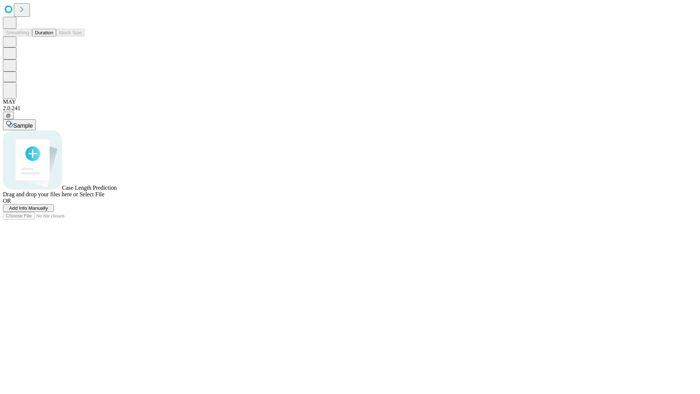 This screenshot has width=700, height=394. What do you see at coordinates (19, 125) in the screenshot?
I see `button: Sample` at bounding box center [19, 125].